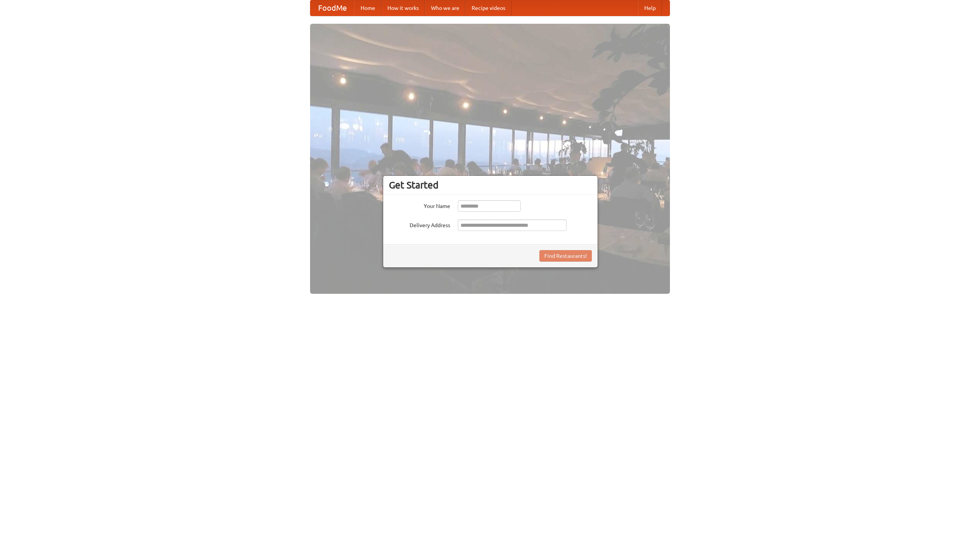  Describe the element at coordinates (419, 224) in the screenshot. I see `label: Delivery Address` at that location.